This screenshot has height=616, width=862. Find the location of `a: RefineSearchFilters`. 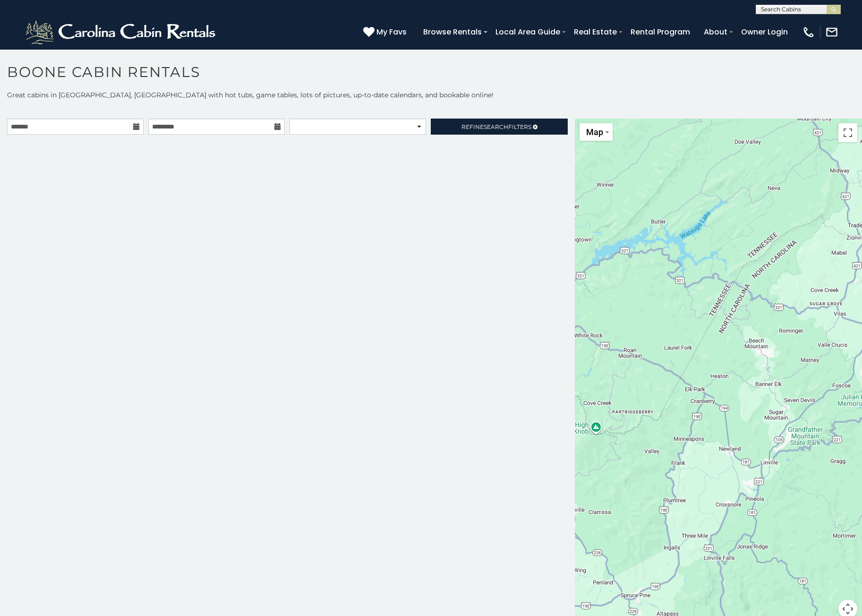

a: RefineSearchFilters is located at coordinates (498, 127).